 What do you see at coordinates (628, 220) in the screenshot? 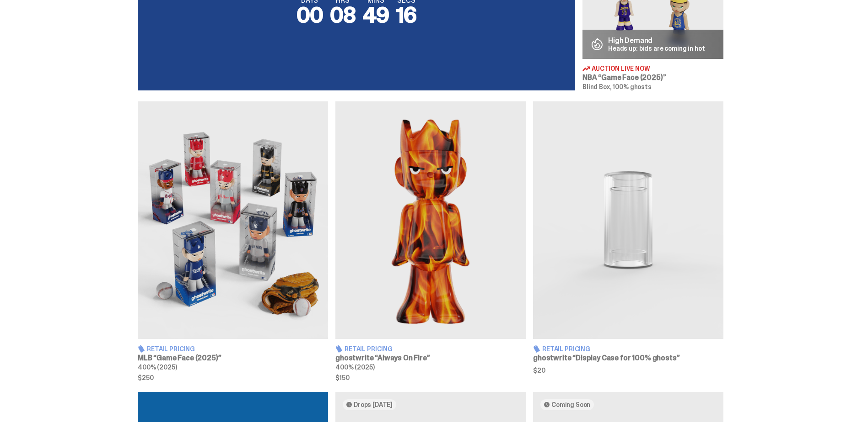
I see `img: Display Case for 100% ghosts` at bounding box center [628, 220].